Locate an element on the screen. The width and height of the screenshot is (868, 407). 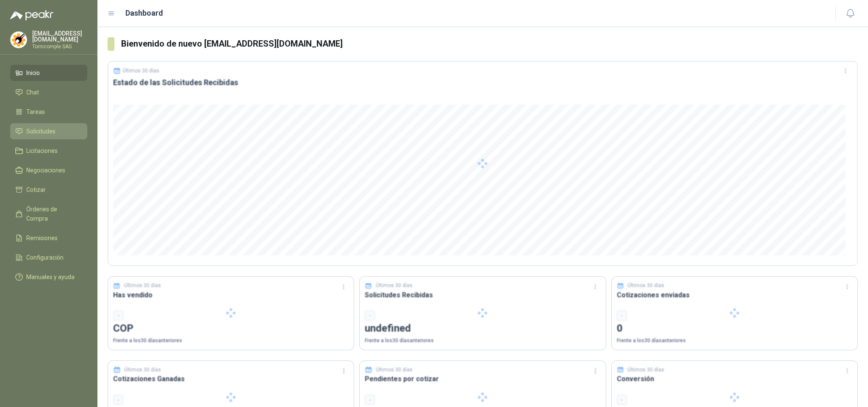
img: Logo peakr is located at coordinates (32, 15).